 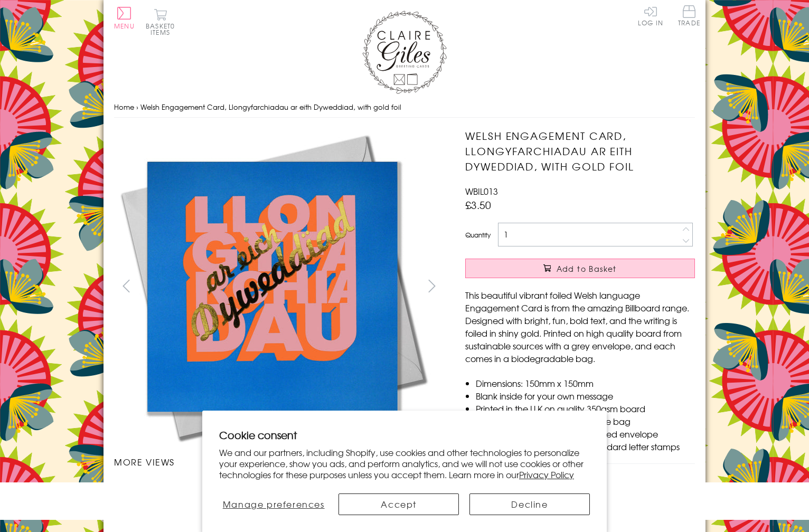 What do you see at coordinates (585, 383) in the screenshot?
I see `li: Dimensions: 150mm x 150mm` at bounding box center [585, 383].